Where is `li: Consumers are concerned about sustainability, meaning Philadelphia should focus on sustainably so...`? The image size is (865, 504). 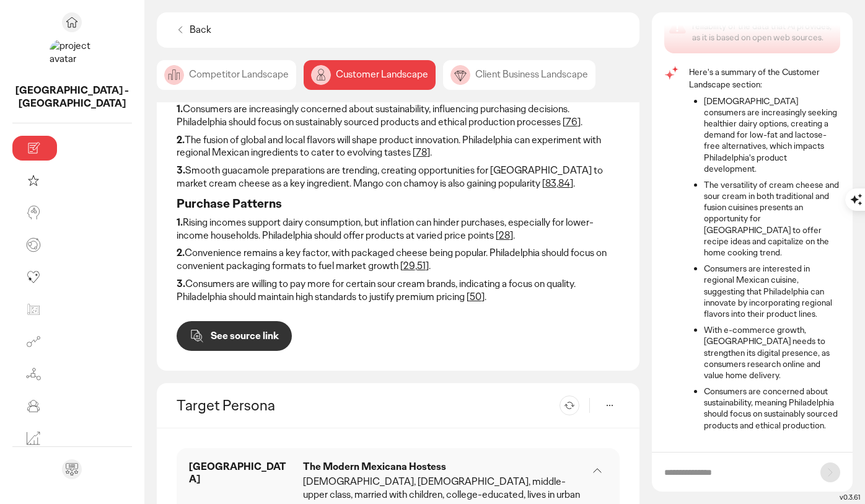
li: Consumers are concerned about sustainability, meaning Philadelphia should focus on sustainably so... is located at coordinates (772, 408).